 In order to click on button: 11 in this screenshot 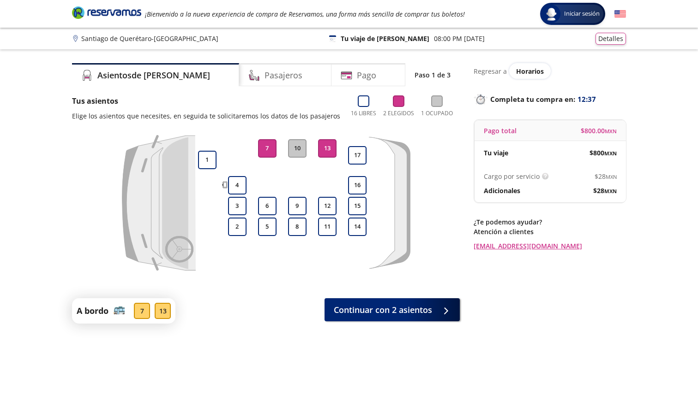, I will do `click(327, 227)`.